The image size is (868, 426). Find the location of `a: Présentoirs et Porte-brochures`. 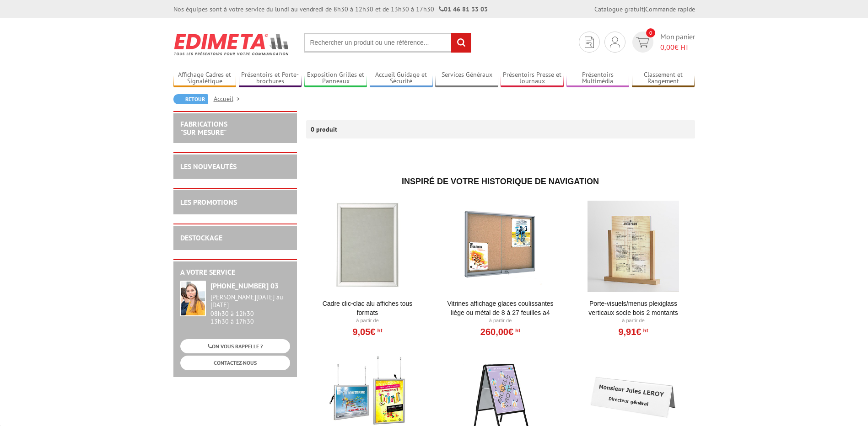

a: Présentoirs et Porte-brochures is located at coordinates (270, 79).